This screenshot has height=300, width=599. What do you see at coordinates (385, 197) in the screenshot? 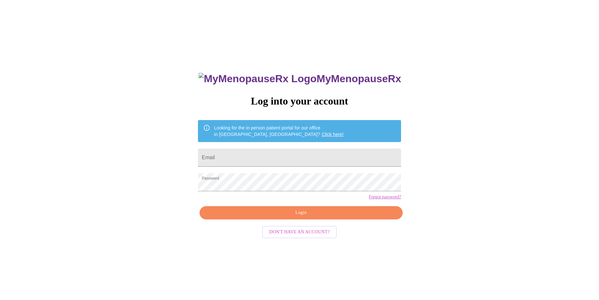
I see `a: Forgot password?` at bounding box center [385, 197].